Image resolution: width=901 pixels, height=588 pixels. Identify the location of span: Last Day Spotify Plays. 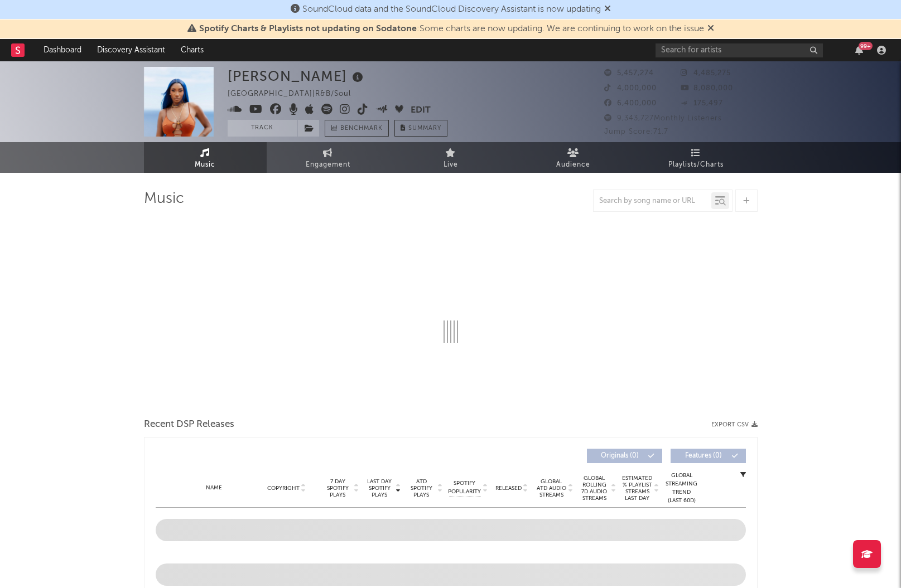
(379, 489).